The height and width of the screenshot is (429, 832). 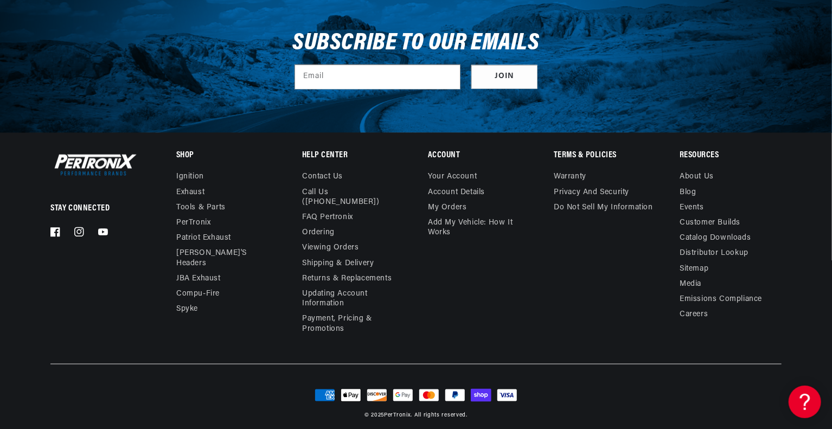 What do you see at coordinates (452, 178) in the screenshot?
I see `a: Your account` at bounding box center [452, 178].